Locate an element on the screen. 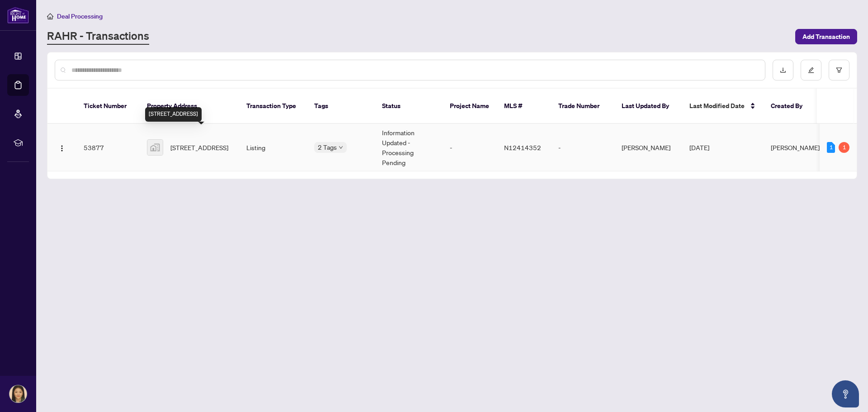 This screenshot has height=412, width=868. span: edit is located at coordinates (811, 70).